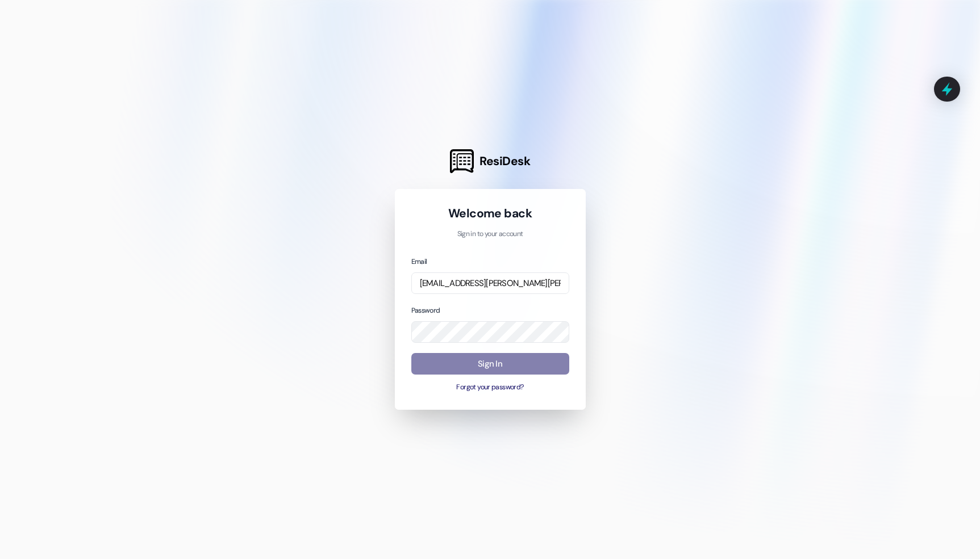 This screenshot has height=559, width=980. Describe the element at coordinates (419, 262) in the screenshot. I see `label: Email` at that location.